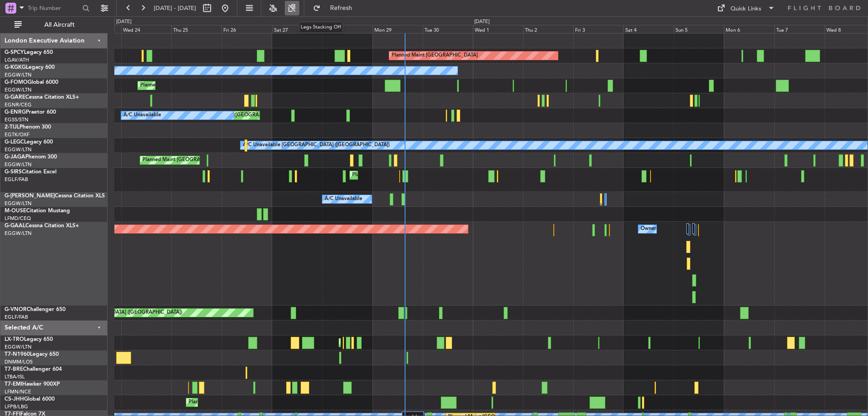  I want to click on div: Mon 6, so click(749, 29).